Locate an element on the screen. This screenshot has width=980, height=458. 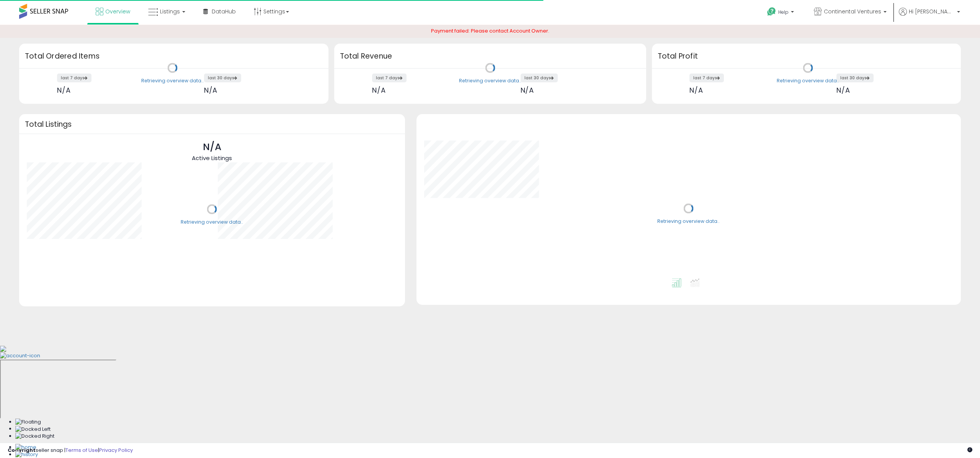
img: Floating is located at coordinates (28, 422).